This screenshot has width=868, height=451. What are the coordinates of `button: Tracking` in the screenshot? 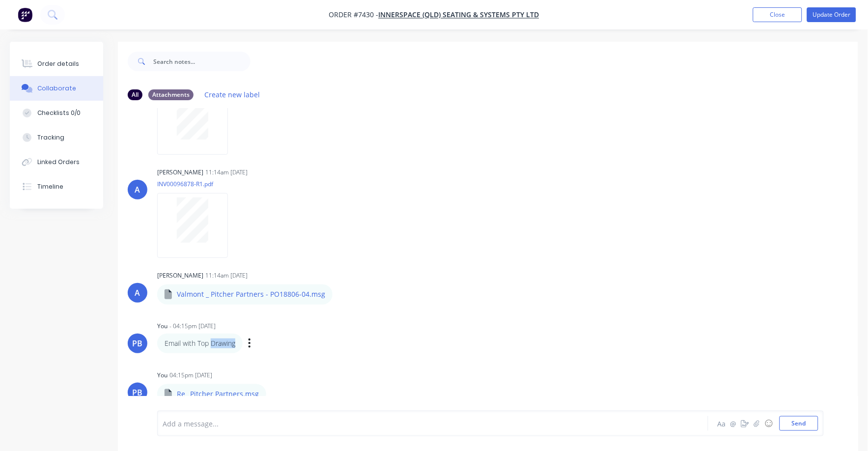 It's located at (56, 138).